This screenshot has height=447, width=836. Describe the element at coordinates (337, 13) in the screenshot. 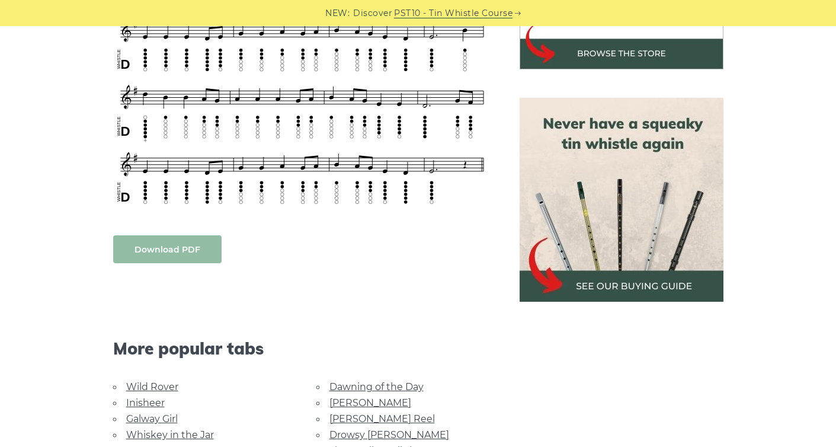

I see `span: NEW:` at that location.